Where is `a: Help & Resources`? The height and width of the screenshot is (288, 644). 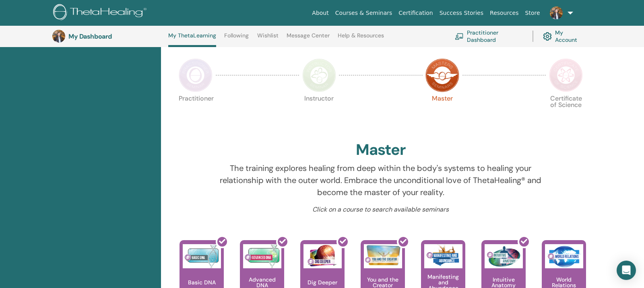 a: Help & Resources is located at coordinates (361, 39).